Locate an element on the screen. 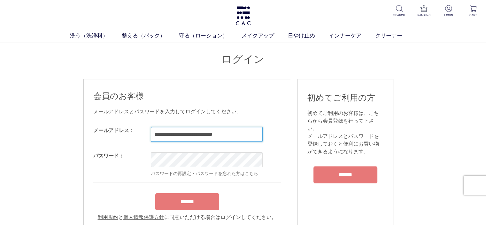  a: インナーケア is located at coordinates (352, 36).